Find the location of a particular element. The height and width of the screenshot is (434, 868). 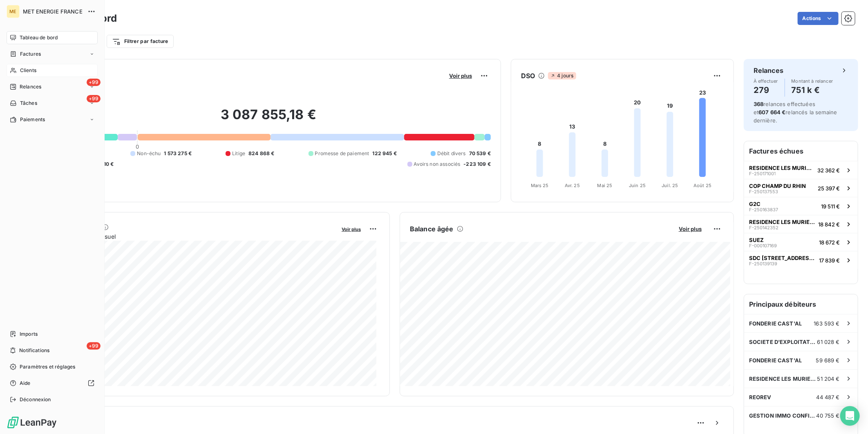

h6: Factures échues is located at coordinates (801, 151).